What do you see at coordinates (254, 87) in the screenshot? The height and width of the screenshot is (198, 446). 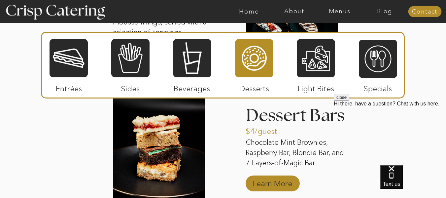 I see `p: Desserts` at bounding box center [254, 87].